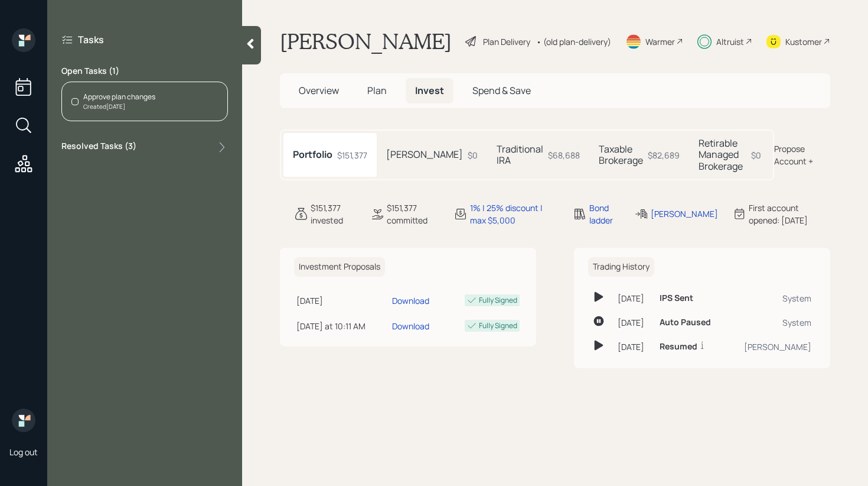 Image resolution: width=868 pixels, height=486 pixels. I want to click on h5: Taxable Brokerage, so click(620, 155).